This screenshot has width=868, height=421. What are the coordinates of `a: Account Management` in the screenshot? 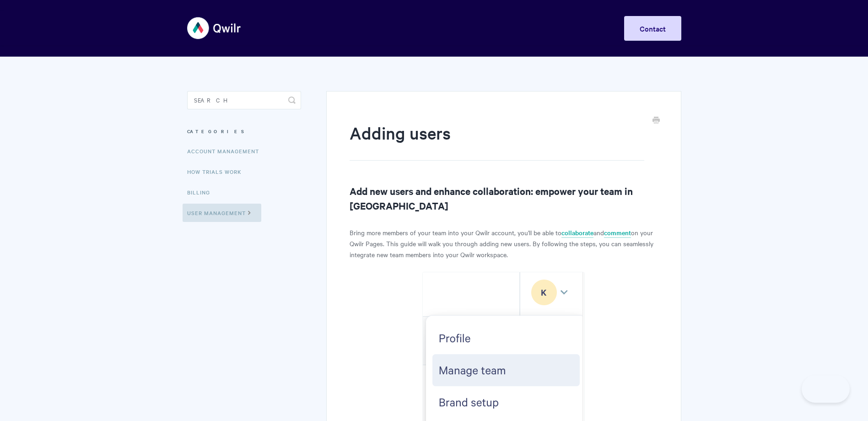 It's located at (226, 151).